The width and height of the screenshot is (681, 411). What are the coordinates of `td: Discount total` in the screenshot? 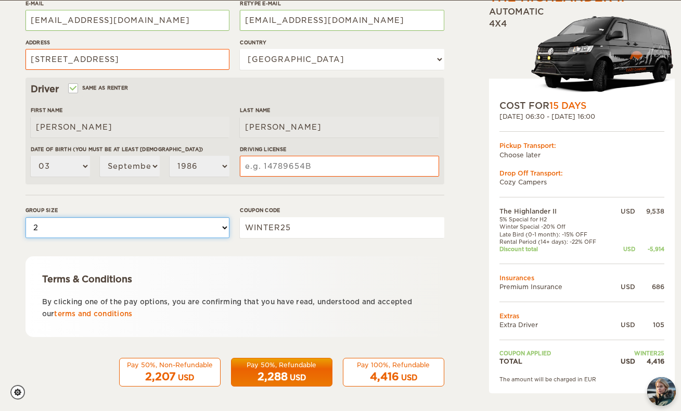 It's located at (556, 249).